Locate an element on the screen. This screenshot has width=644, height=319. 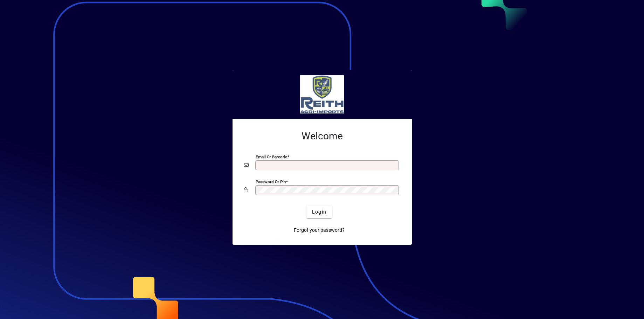
span: Forgot your password? is located at coordinates (319, 230).